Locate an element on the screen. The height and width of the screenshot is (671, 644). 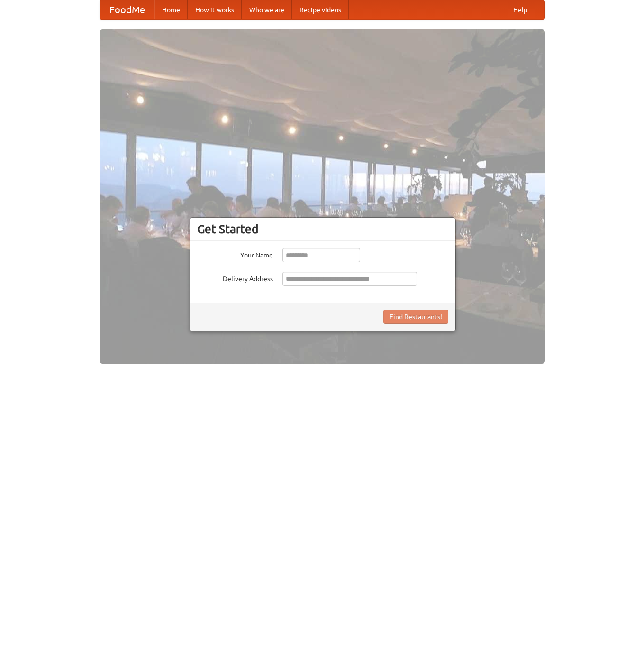
label: Your Name is located at coordinates (235, 253).